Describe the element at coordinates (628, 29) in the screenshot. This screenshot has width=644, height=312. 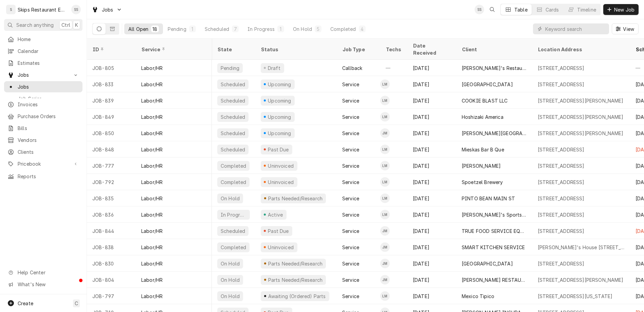
I see `span: View` at that location.